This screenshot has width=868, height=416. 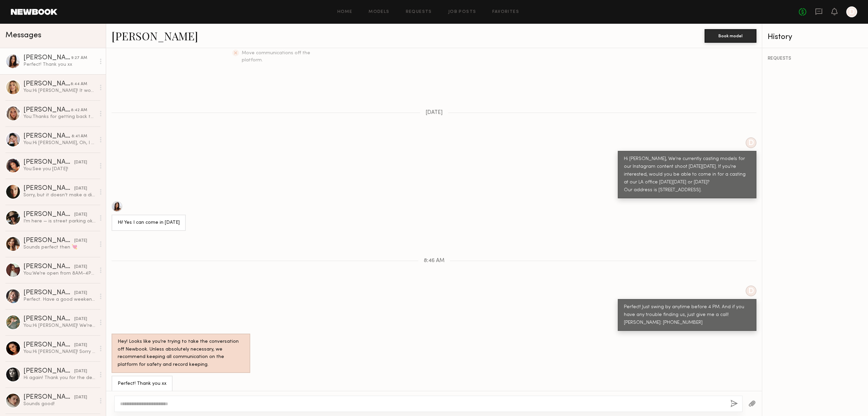 What do you see at coordinates (379, 11) in the screenshot?
I see `a: Models` at bounding box center [379, 11].